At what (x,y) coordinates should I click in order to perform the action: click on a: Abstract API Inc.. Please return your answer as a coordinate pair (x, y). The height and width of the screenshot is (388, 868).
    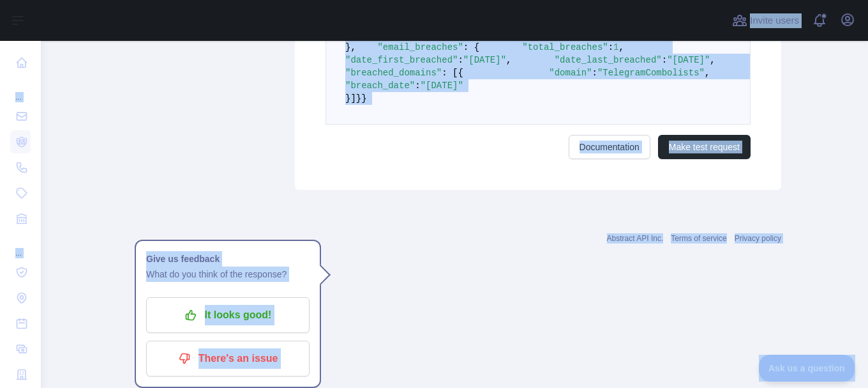
    Looking at the image, I should click on (635, 238).